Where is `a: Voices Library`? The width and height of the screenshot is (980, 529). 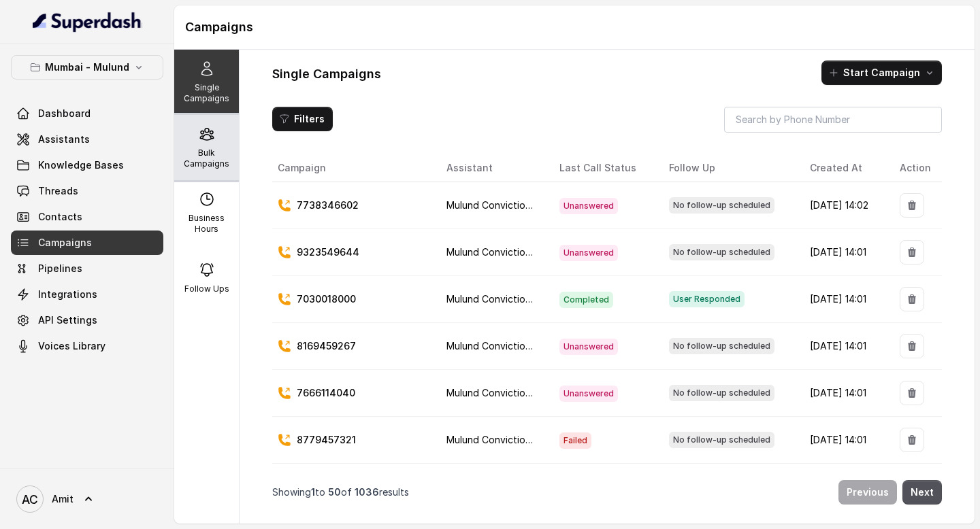
a: Voices Library is located at coordinates (87, 346).